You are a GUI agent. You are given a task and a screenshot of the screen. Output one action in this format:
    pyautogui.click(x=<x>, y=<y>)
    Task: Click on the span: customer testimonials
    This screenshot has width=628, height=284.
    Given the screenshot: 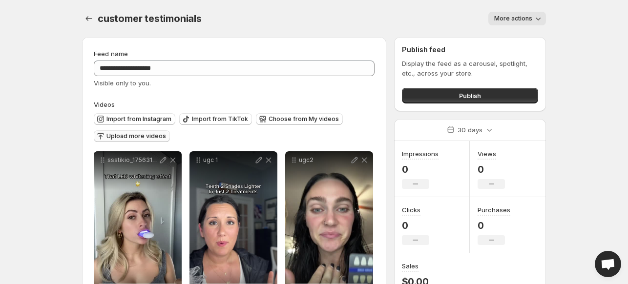 What is the action you would take?
    pyautogui.click(x=149, y=19)
    